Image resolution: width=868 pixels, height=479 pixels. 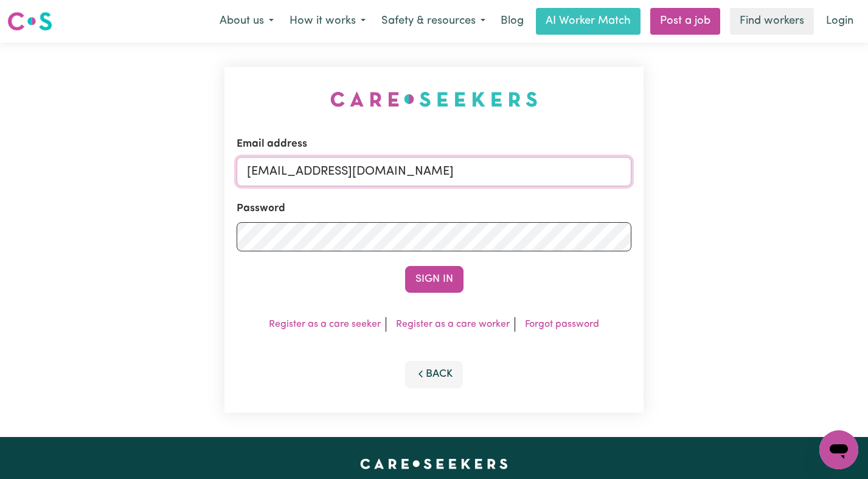 What do you see at coordinates (261, 208) in the screenshot?
I see `label: Password` at bounding box center [261, 208].